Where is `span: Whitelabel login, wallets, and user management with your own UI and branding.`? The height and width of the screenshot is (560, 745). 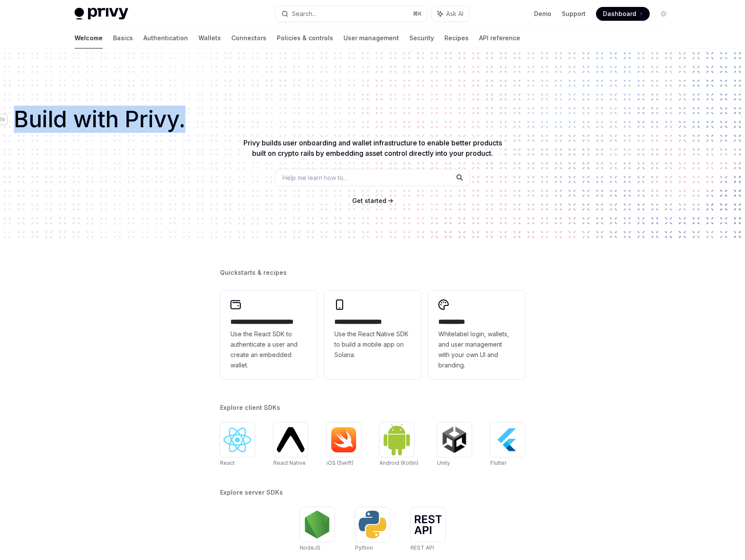
span: Whitelabel login, wallets, and user management with your own UI and branding. is located at coordinates (477, 350).